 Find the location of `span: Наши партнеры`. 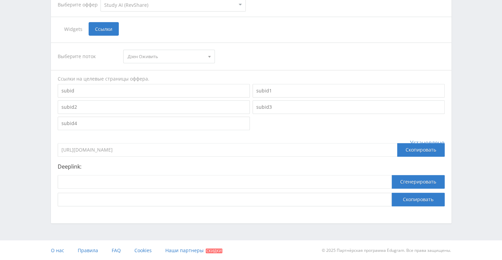

span: Наши партнеры is located at coordinates (184, 250).